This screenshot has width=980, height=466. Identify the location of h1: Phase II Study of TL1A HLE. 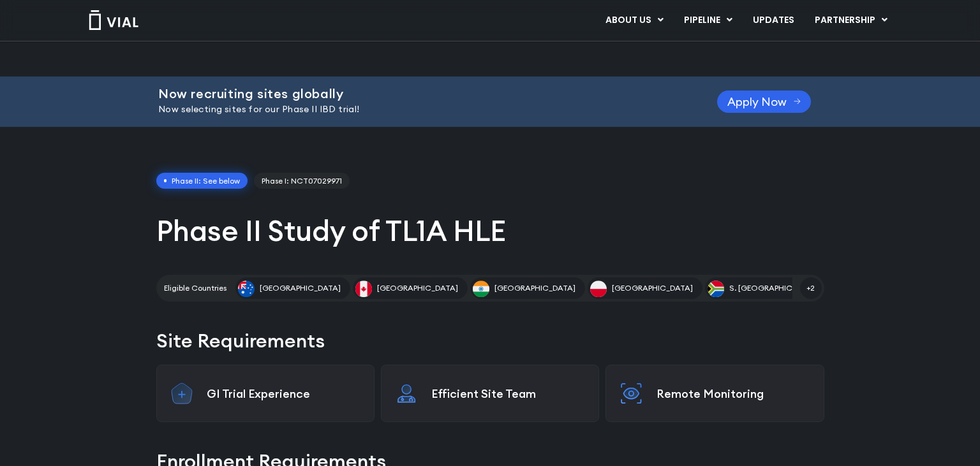
(490, 231).